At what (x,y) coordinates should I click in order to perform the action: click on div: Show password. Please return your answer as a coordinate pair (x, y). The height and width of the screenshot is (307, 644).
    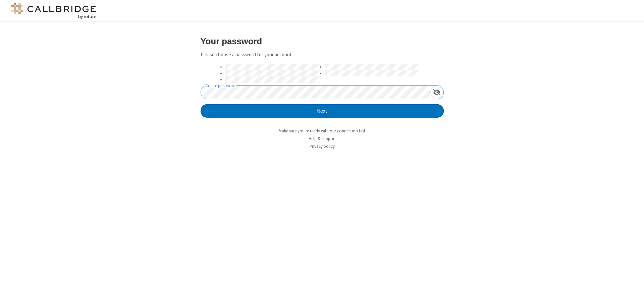
    Looking at the image, I should click on (437, 92).